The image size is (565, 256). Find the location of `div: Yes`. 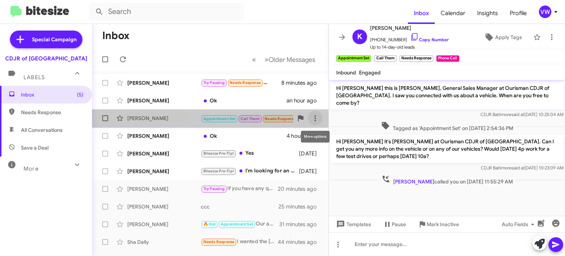

div: Yes is located at coordinates (250, 153).